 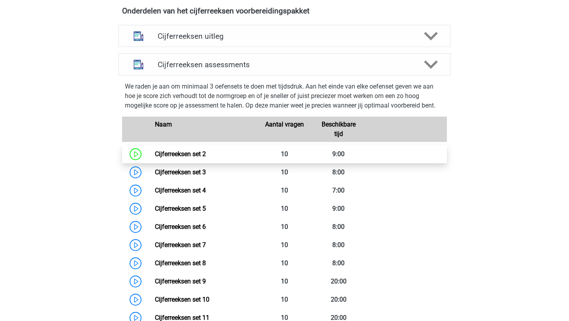 What do you see at coordinates (338, 129) in the screenshot?
I see `div: Beschikbare tijd` at bounding box center [338, 129].